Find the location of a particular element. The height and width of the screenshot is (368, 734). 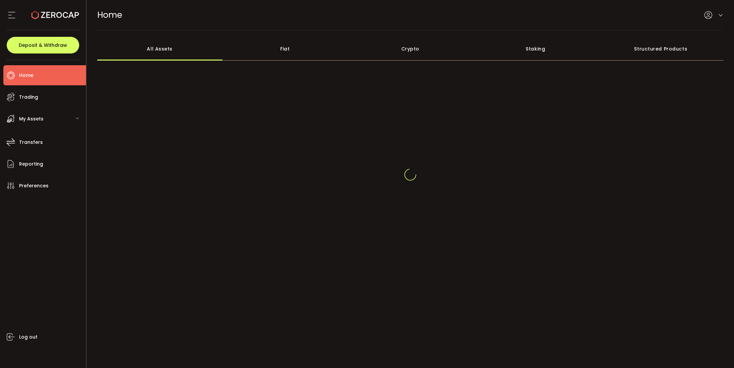

span: Trading is located at coordinates (28, 97).